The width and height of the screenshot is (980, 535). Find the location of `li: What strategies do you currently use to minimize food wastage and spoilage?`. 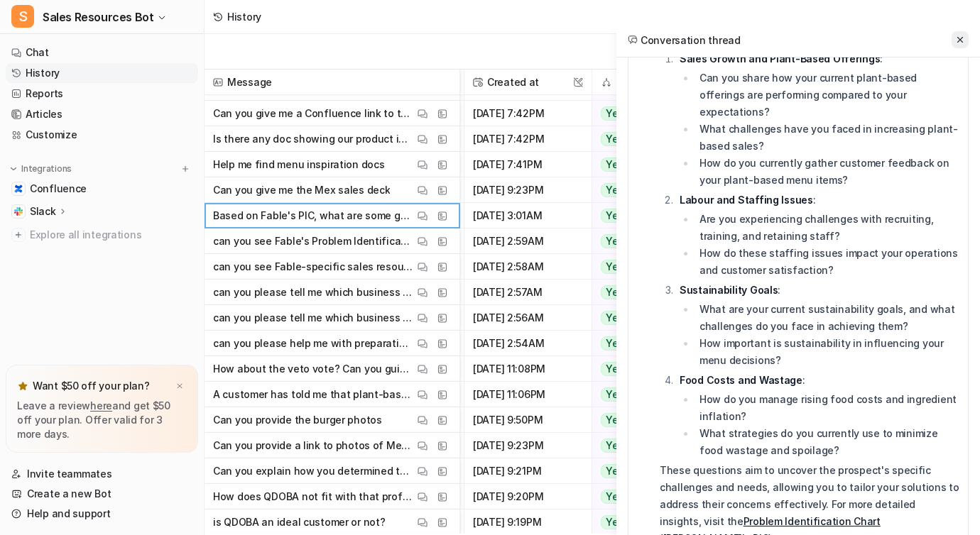

li: What strategies do you currently use to minimize food wastage and spoilage? is located at coordinates (827, 442).